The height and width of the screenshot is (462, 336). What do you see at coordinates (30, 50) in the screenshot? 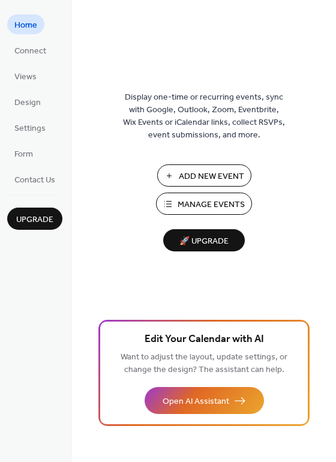
I see `a: Connect` at bounding box center [30, 50].